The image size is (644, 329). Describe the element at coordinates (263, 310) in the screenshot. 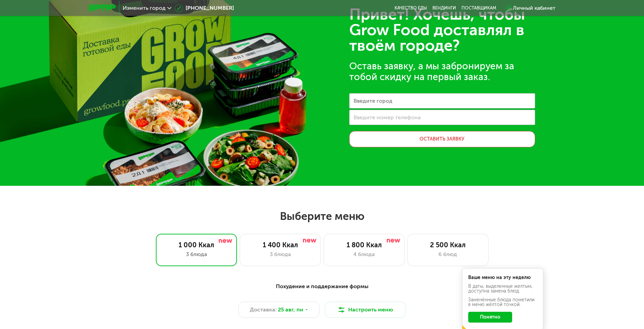

I see `span: Доставка:` at that location.